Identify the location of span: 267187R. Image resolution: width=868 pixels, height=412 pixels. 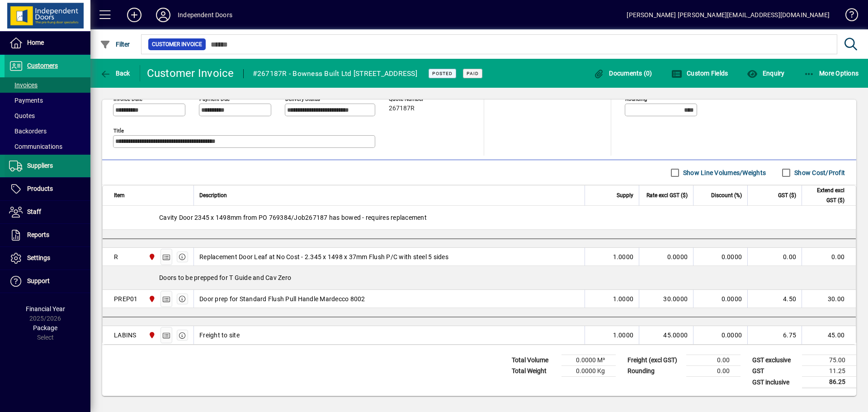
(401, 109).